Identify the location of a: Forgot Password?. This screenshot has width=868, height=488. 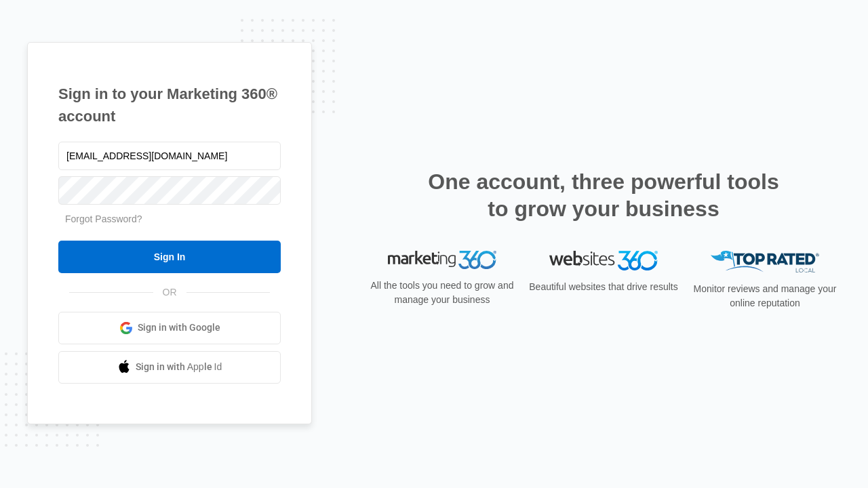
(104, 219).